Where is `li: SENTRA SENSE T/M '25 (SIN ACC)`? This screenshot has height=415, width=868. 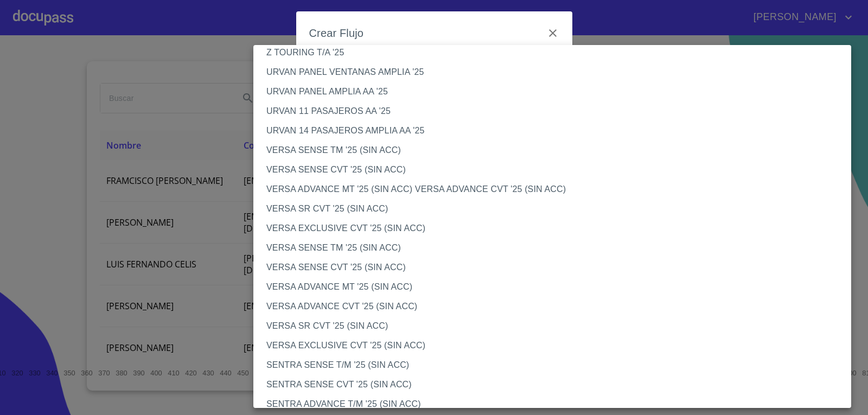
li: SENTRA SENSE T/M '25 (SIN ACC) is located at coordinates (556, 365).